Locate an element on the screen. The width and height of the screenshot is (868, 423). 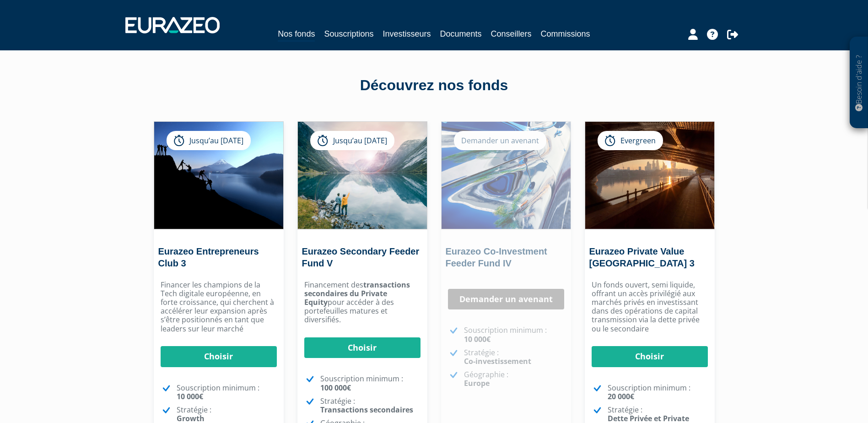
div: Demander un avenant is located at coordinates (500, 141).